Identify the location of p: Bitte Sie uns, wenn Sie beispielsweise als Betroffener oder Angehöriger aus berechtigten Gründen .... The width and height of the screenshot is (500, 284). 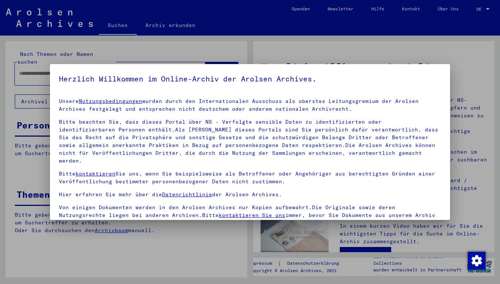
(250, 178).